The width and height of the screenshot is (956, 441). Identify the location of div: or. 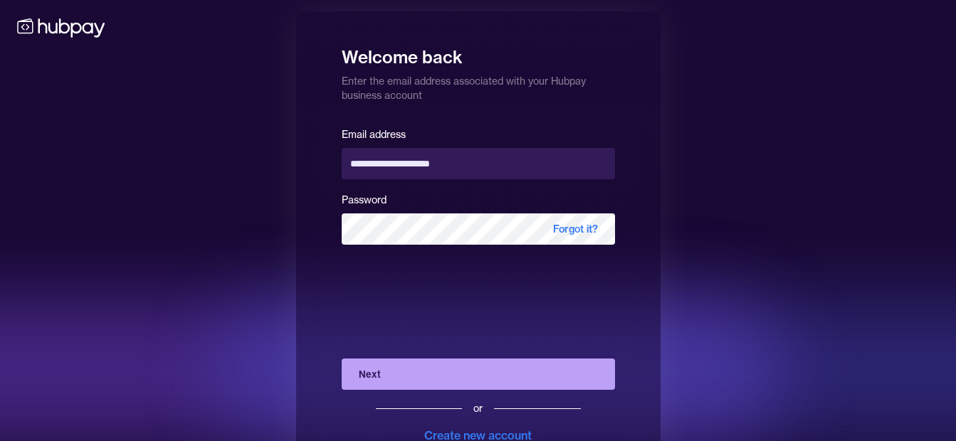
(478, 409).